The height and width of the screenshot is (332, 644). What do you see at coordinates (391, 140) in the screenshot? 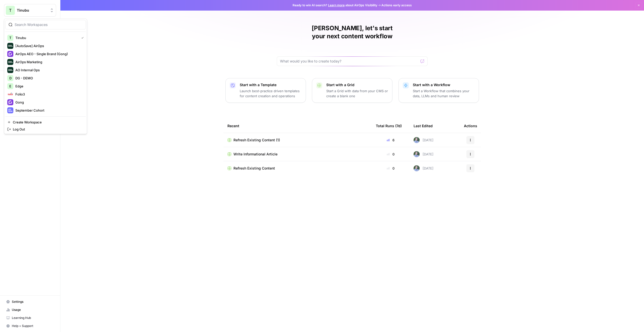
I see `div: 6` at bounding box center [391, 140].